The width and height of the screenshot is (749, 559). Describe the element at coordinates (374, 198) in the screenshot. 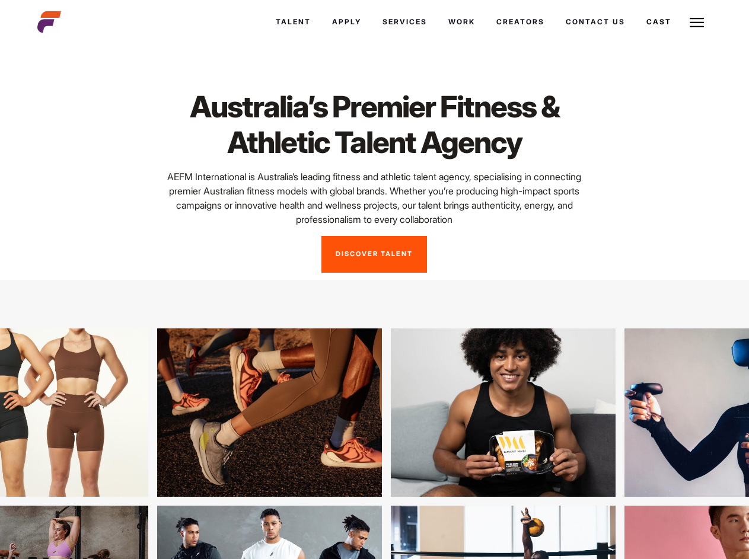

I see `p: AEFM International is Australia’s leading fitness and athletic talent agency, specialising in con...` at that location.